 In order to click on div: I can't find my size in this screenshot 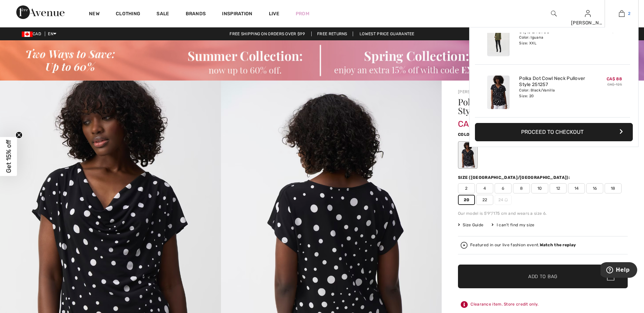, I will do `click(513, 225)`.